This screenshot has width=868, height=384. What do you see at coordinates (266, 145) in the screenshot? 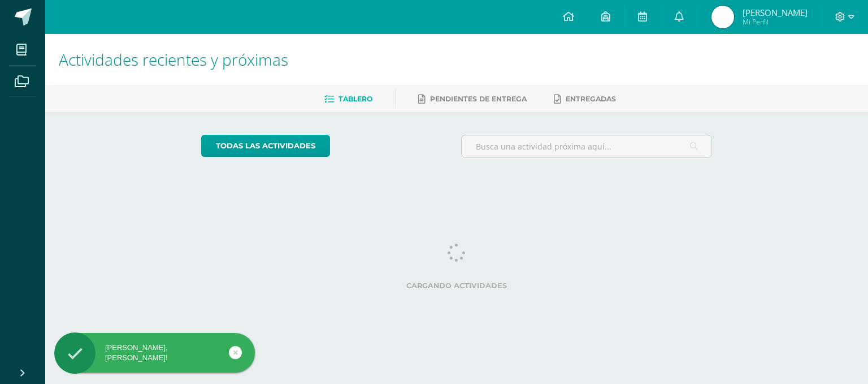
I see `a: todas las Actividades` at bounding box center [266, 145].